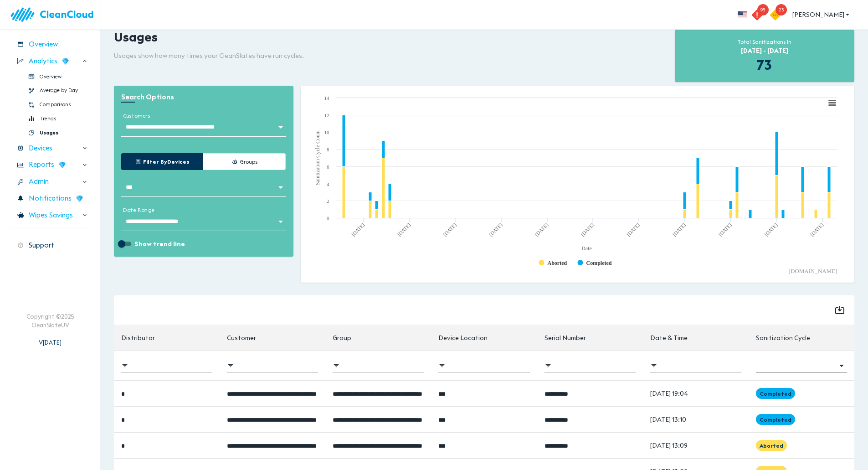  Describe the element at coordinates (138, 338) in the screenshot. I see `div: Distributor` at that location.